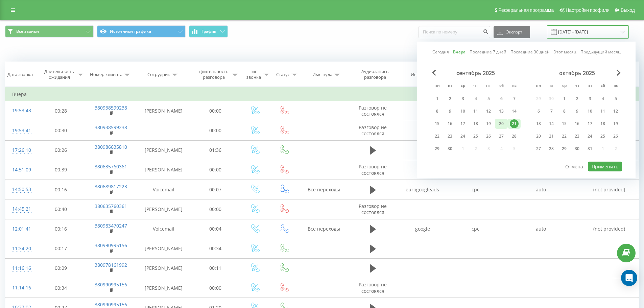 This screenshot has width=644, height=308. I want to click on div: ср 10 сент. 2025 г., so click(463, 111).